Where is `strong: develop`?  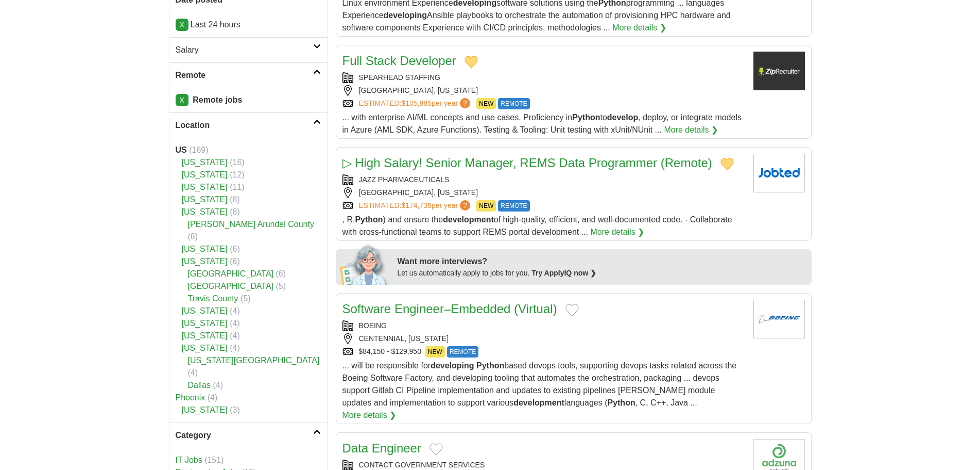 strong: develop is located at coordinates (622, 117).